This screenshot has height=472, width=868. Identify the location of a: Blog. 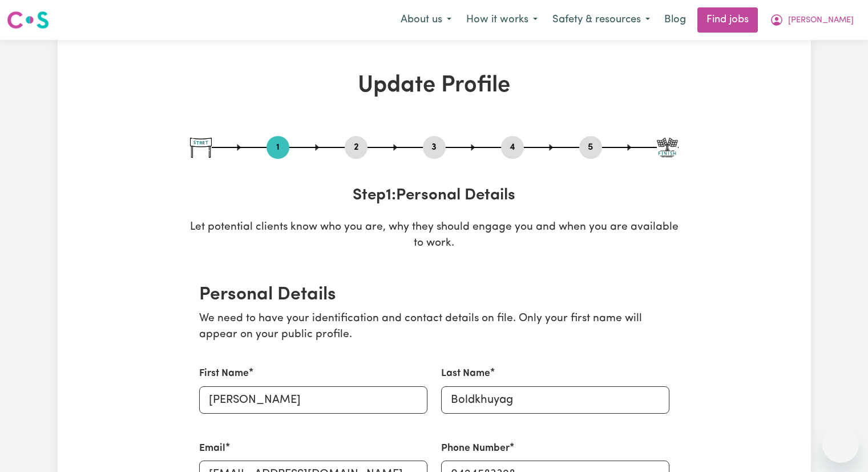
(675, 20).